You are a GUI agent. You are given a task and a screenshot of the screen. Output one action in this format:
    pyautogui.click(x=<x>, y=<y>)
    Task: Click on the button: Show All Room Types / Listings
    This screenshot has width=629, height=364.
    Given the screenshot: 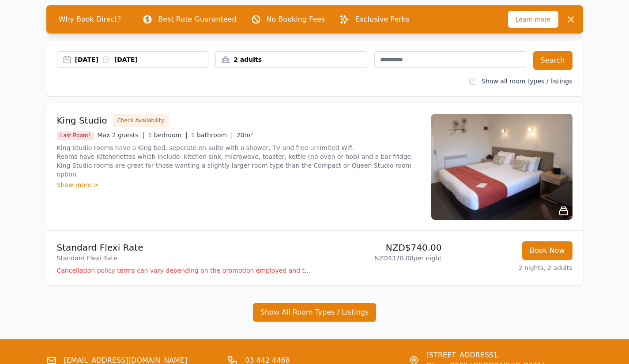 What is the action you would take?
    pyautogui.click(x=315, y=312)
    